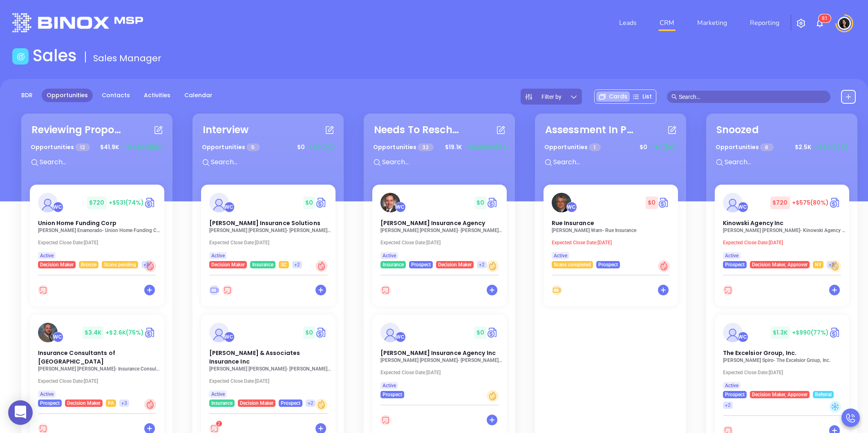 Image resolution: width=868 pixels, height=433 pixels. I want to click on img: Insurance Consultants of Pittsburgh, so click(48, 332).